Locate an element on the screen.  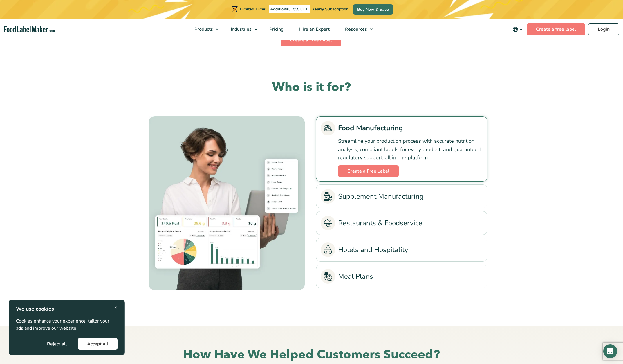
li: Restaurants & Foodservice is located at coordinates (402, 223).